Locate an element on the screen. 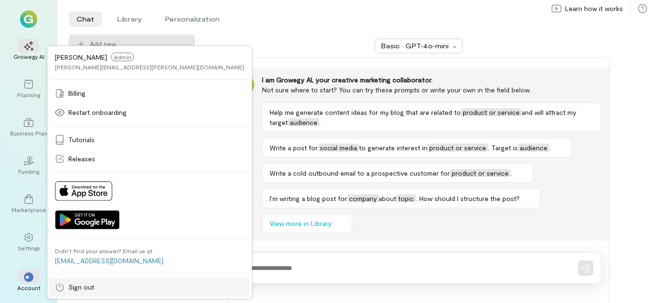 The width and height of the screenshot is (653, 303). a: Funding is located at coordinates (29, 165).